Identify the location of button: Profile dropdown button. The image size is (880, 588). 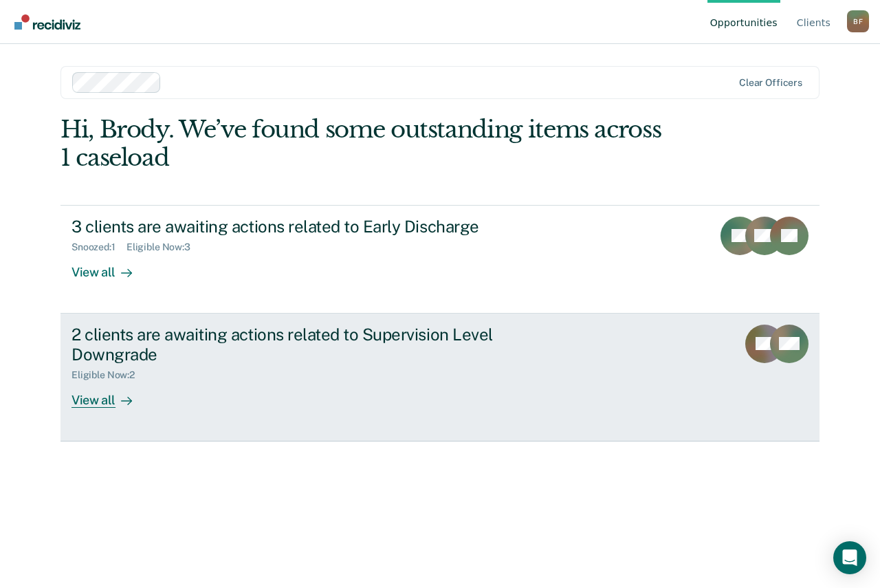
(858, 22).